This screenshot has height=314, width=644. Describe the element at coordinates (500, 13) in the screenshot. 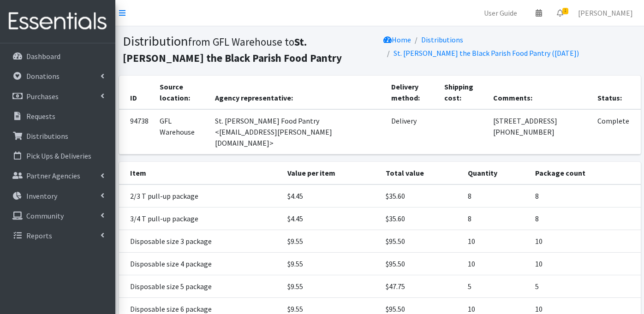

I see `a: User Guide` at that location.